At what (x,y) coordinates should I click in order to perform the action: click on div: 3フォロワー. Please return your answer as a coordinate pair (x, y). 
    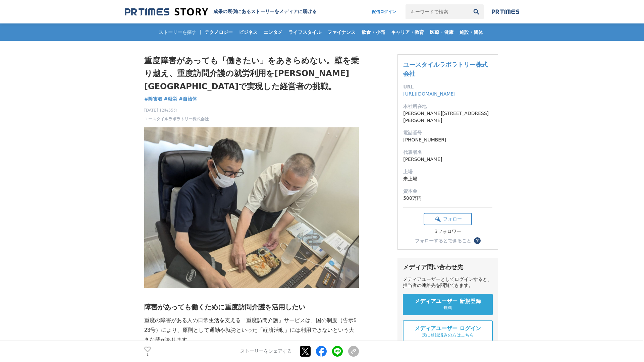
    Looking at the image, I should click on (448, 232).